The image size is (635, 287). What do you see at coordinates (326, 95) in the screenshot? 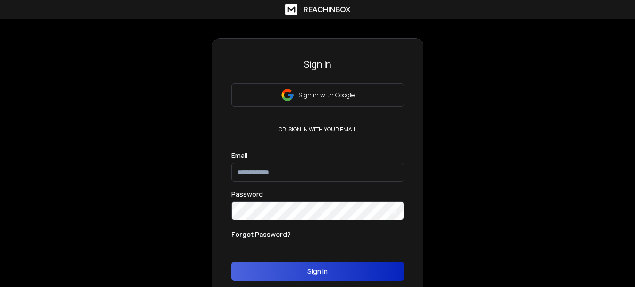
I see `p: Sign in with Google` at bounding box center [326, 95].